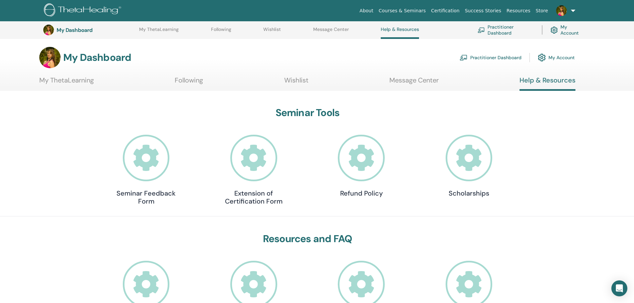  I want to click on a: Success Stories, so click(483, 11).